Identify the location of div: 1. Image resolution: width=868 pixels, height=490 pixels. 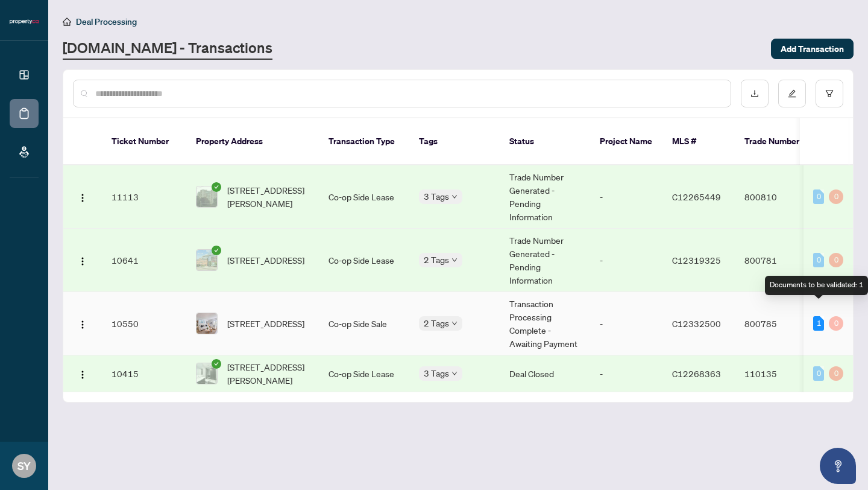
(818, 323).